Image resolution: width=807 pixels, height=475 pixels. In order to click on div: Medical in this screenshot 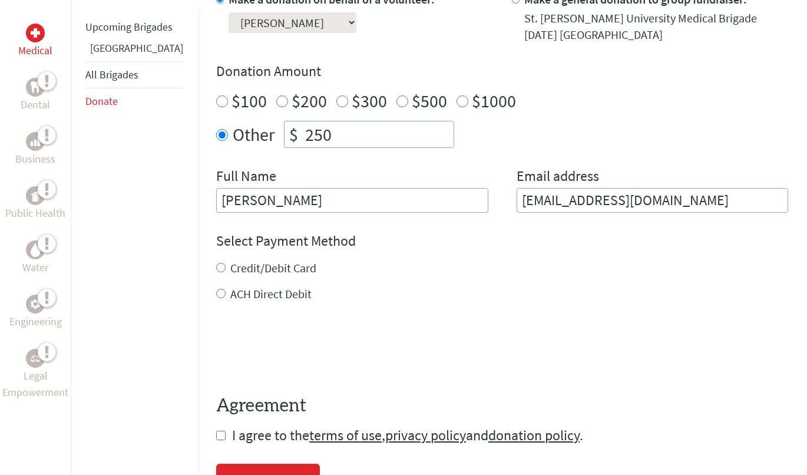, I will do `click(35, 33)`.